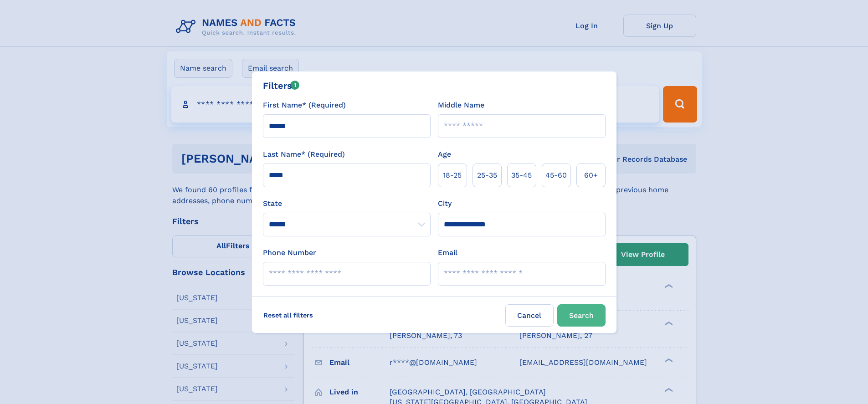  Describe the element at coordinates (304, 105) in the screenshot. I see `label: First Name* (Required)` at that location.